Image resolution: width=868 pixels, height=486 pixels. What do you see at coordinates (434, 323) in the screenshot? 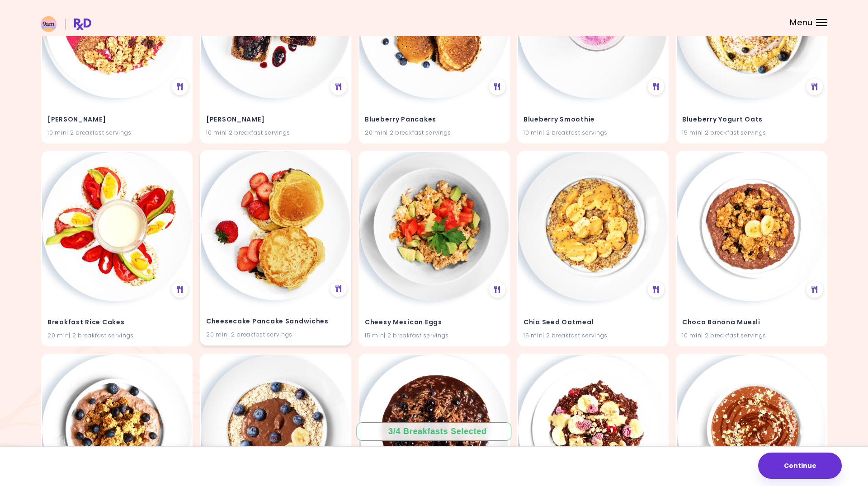
I see `h4: Cheesy Mexican Eggs` at bounding box center [434, 323].